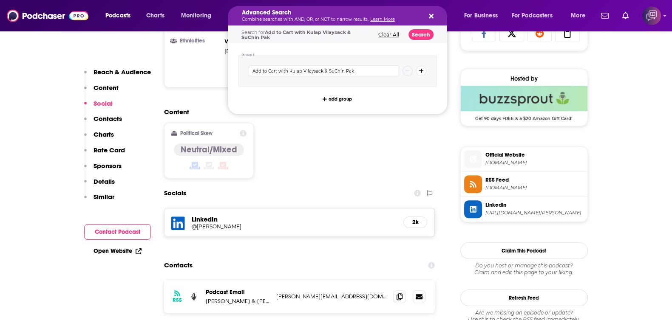 This screenshot has height=320, width=672. What do you see at coordinates (535, 155) in the screenshot?
I see `span: Official Website` at bounding box center [535, 155].